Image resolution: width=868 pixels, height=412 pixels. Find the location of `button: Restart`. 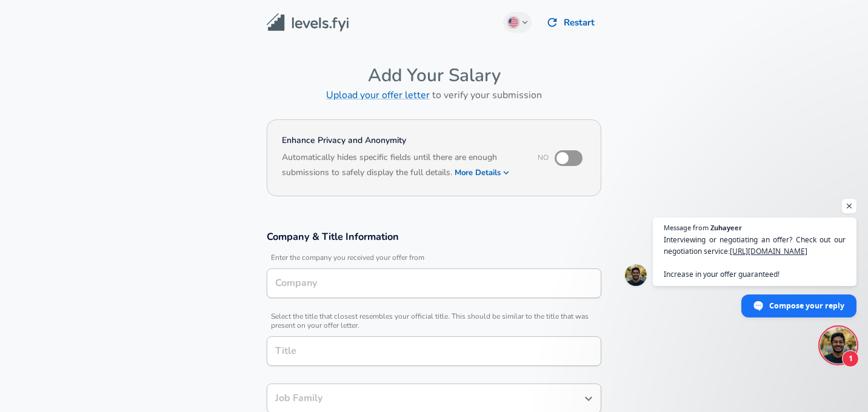

button: Restart is located at coordinates (571, 22).